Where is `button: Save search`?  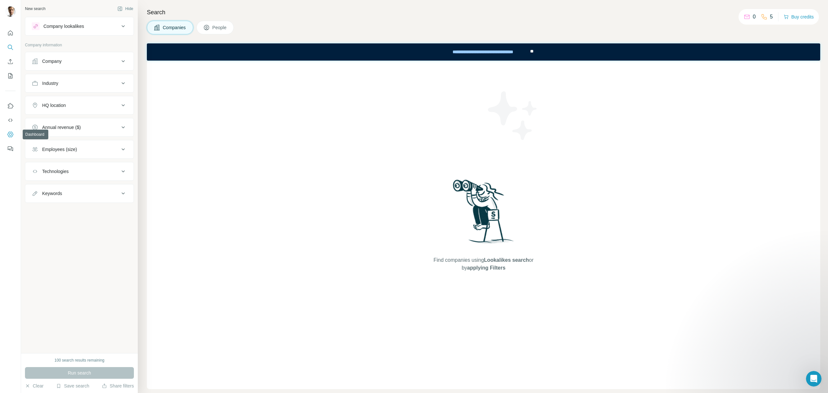
button: Save search is located at coordinates (73, 386).